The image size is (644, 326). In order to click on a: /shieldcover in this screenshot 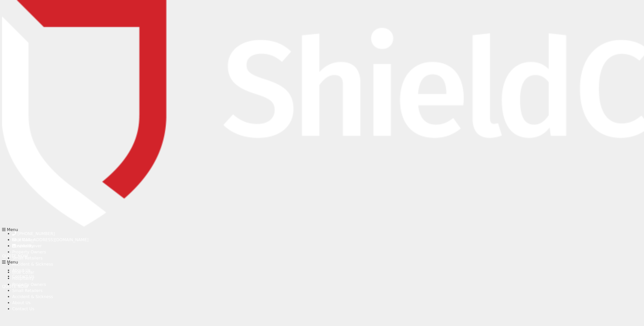, I will do `click(27, 246)`.